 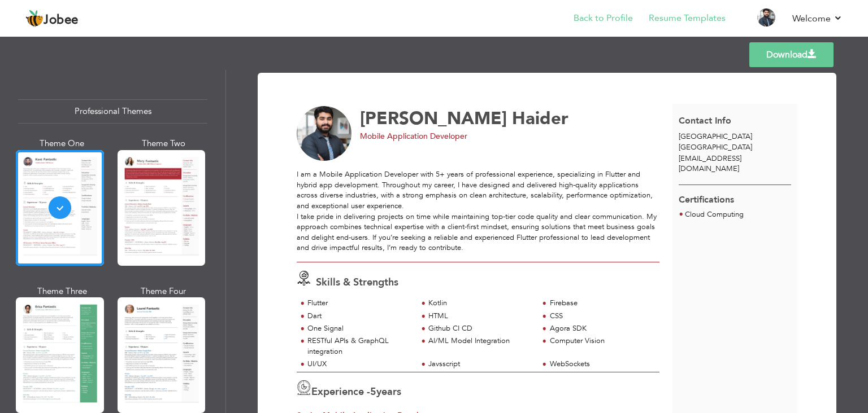 I want to click on div: WebSockets, so click(x=601, y=364).